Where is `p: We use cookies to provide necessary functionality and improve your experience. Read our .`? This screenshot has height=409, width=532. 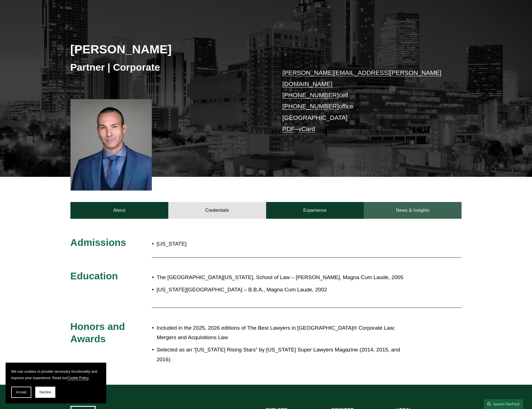 p: We use cookies to provide necessary functionality and improve your experience. Read our . is located at coordinates (56, 375).